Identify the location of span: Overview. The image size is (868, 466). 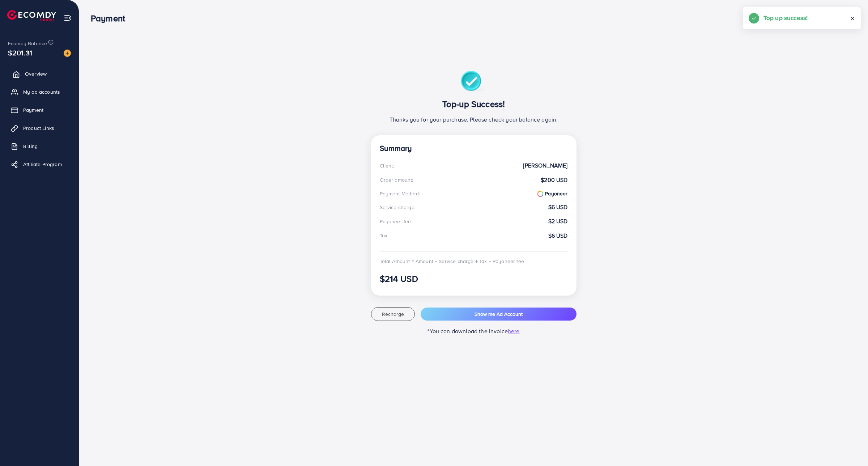
(36, 74).